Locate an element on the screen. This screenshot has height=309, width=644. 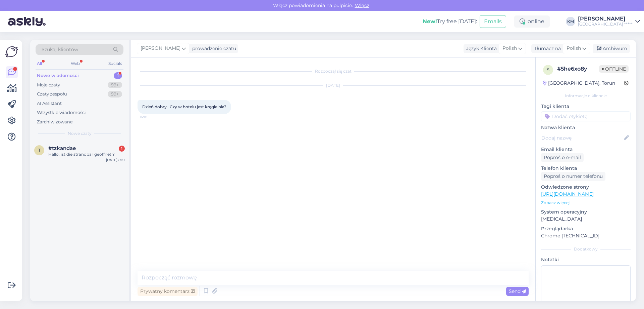
span: Włącz is located at coordinates (362, 6).